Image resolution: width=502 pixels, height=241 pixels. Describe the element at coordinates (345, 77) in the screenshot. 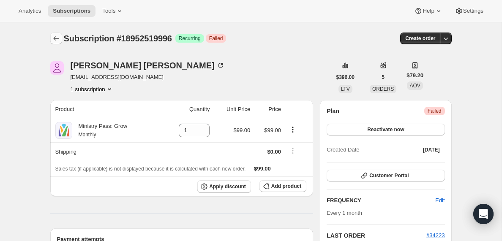

I see `button: $396.00` at that location.